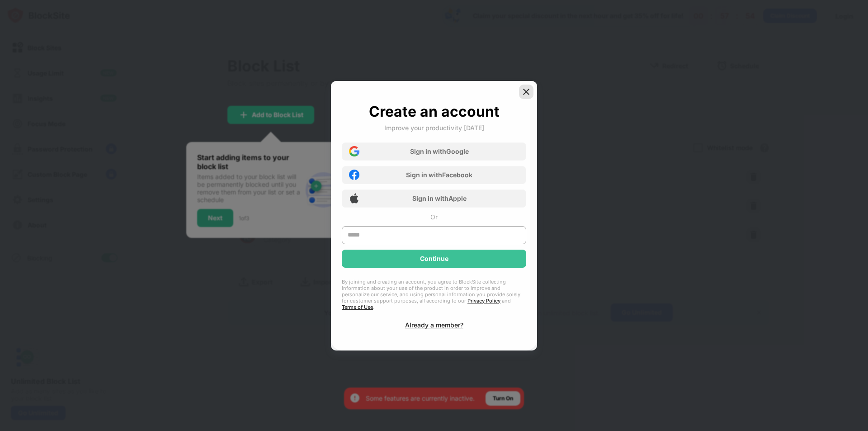 The image size is (868, 431). Describe the element at coordinates (434, 259) in the screenshot. I see `div: Continue` at that location.